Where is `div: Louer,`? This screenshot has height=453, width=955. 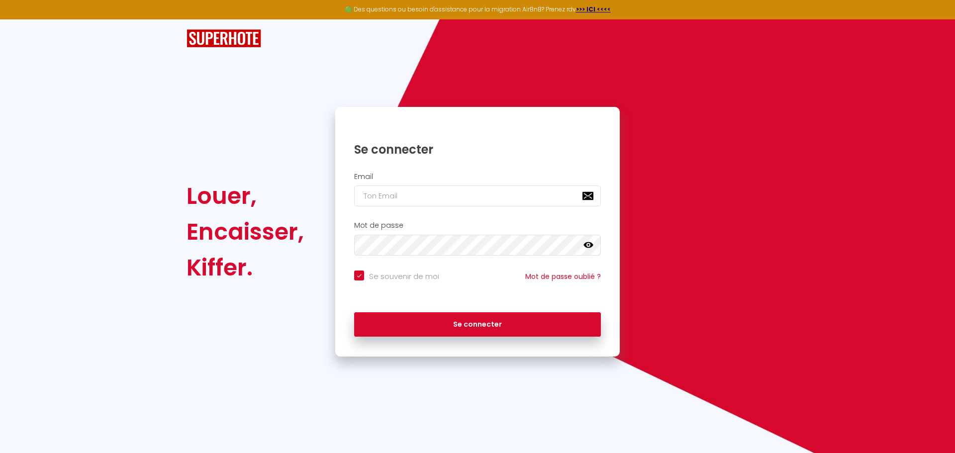
div: Louer, is located at coordinates (245, 196).